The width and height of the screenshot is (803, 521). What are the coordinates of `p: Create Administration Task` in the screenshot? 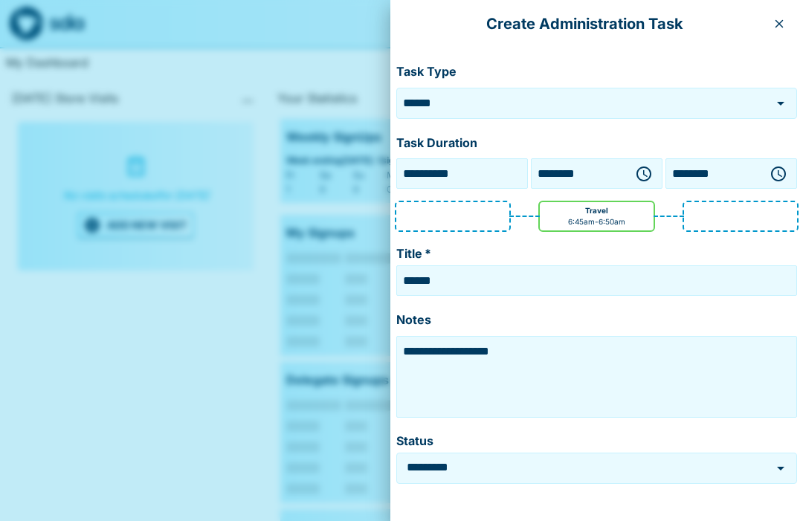 It's located at (584, 24).